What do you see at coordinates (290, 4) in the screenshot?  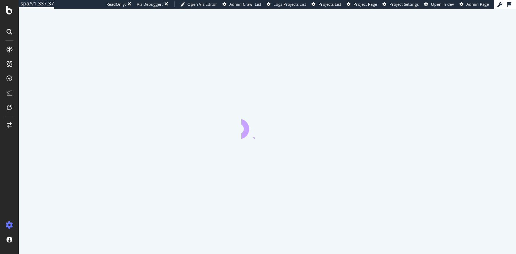 I see `span: Logs Projects List` at bounding box center [290, 4].